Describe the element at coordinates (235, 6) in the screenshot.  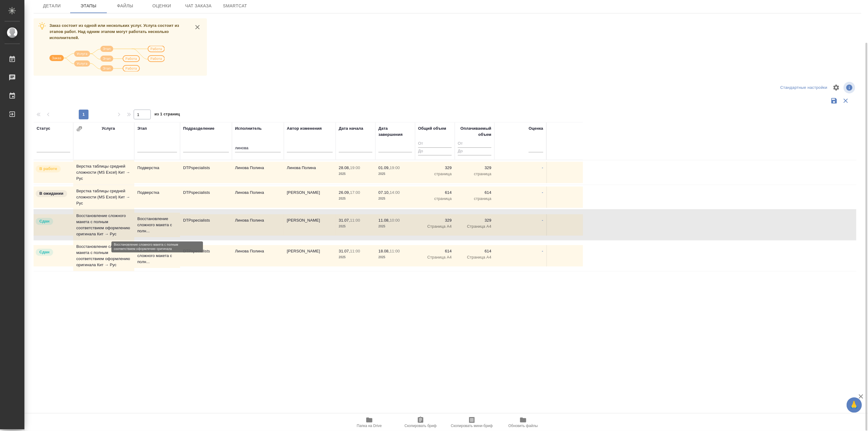
I see `span: SmartCat` at that location.